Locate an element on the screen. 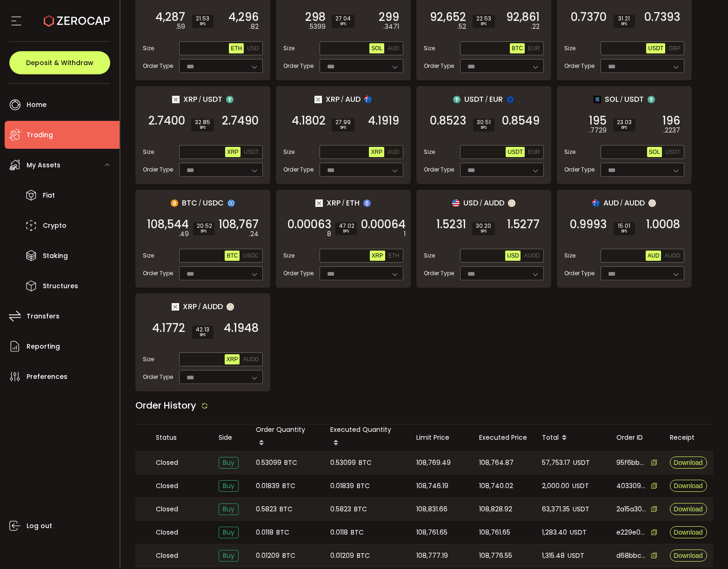 The height and width of the screenshot is (569, 728). div: Executed Quantity is located at coordinates (366, 438).